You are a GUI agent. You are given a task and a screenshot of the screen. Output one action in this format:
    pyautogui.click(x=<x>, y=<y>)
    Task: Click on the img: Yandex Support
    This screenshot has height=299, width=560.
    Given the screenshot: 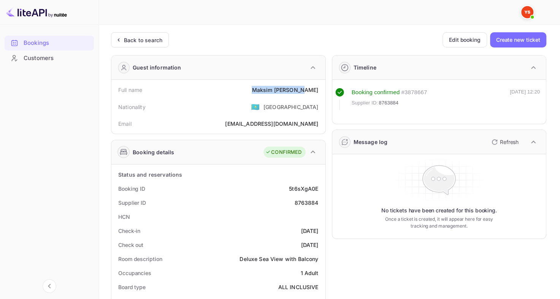 What is the action you would take?
    pyautogui.click(x=527, y=12)
    